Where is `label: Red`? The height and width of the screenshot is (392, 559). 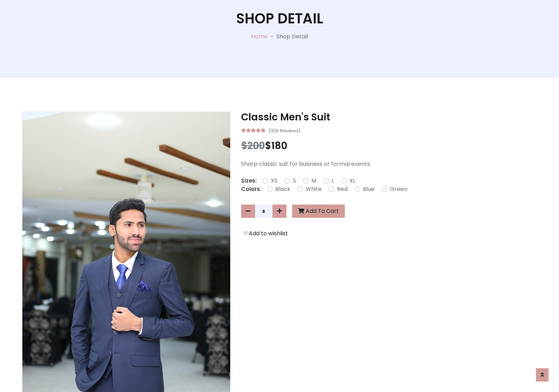 label: Red is located at coordinates (342, 189).